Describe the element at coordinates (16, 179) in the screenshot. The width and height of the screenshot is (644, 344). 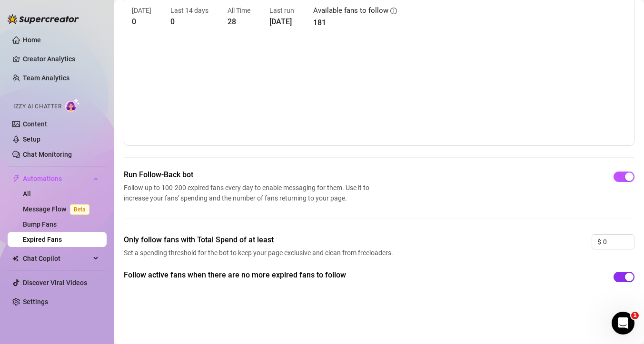
I see `span: thunderbolt` at that location.